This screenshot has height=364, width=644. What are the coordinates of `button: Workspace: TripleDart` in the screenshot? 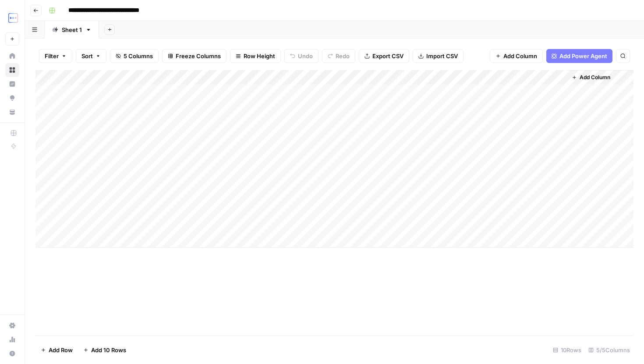 It's located at (12, 18).